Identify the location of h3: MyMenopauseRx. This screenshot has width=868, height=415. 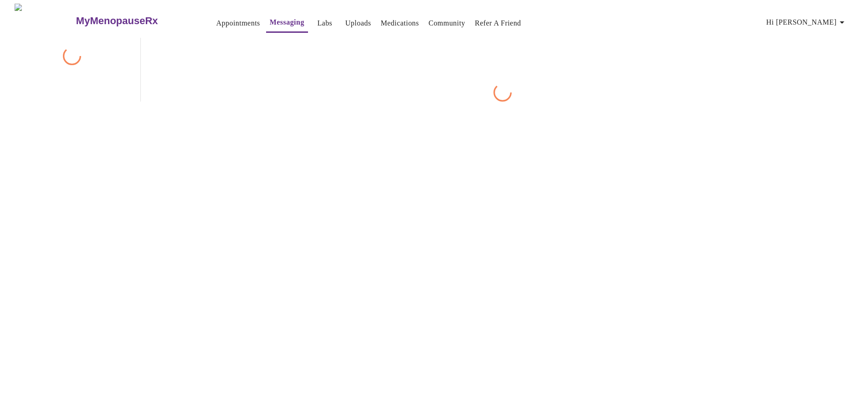
(117, 21).